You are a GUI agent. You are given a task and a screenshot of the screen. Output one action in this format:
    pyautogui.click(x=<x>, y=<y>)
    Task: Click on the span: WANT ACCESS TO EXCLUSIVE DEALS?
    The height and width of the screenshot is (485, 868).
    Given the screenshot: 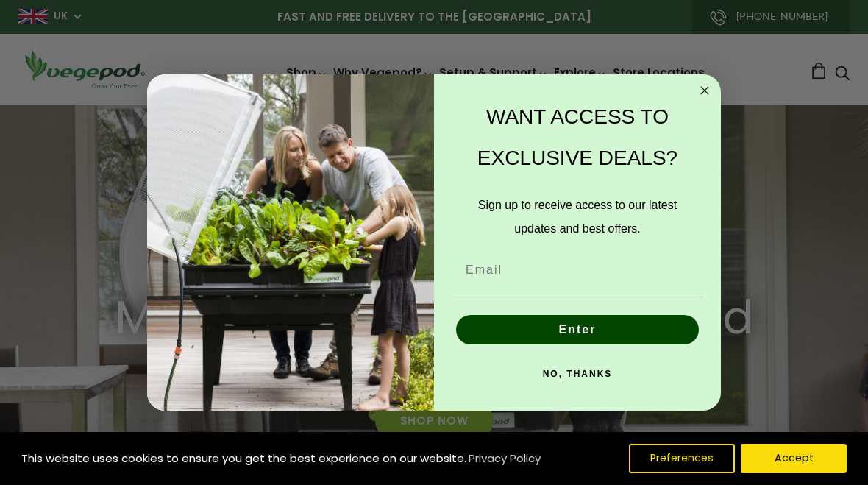 What is the action you would take?
    pyautogui.click(x=578, y=137)
    